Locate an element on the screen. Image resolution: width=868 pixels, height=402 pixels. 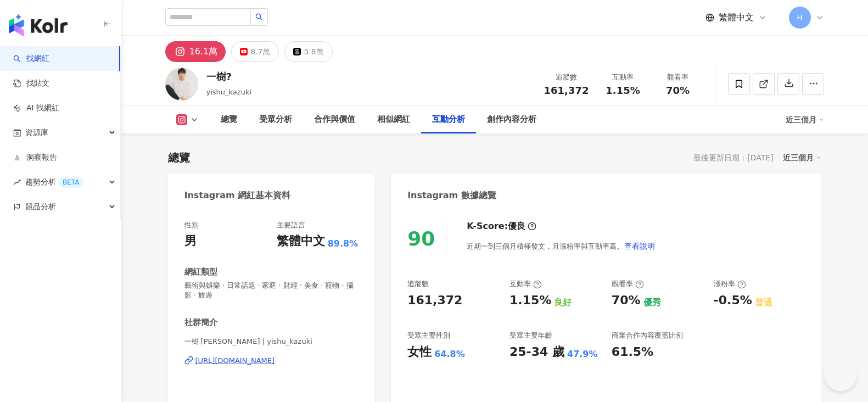
span: search is located at coordinates (259, 17).